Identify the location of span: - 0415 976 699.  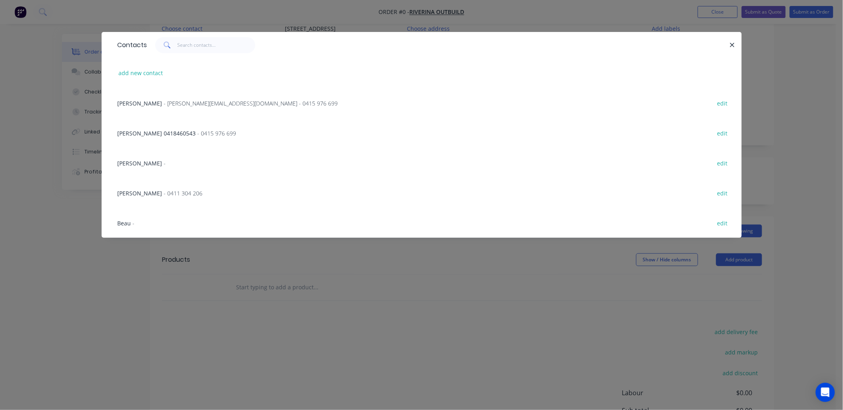
(217, 133).